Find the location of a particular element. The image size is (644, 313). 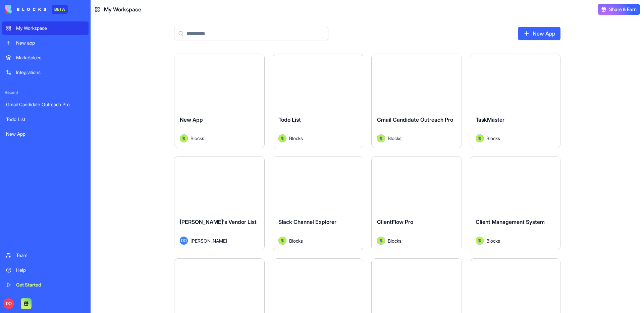

a: My Workspace is located at coordinates (45, 28).